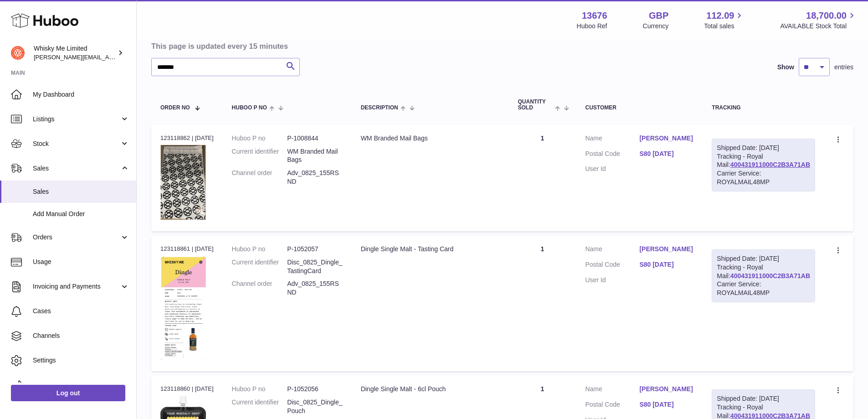 The height and width of the screenshot is (419, 868). I want to click on span: 112.09, so click(720, 16).